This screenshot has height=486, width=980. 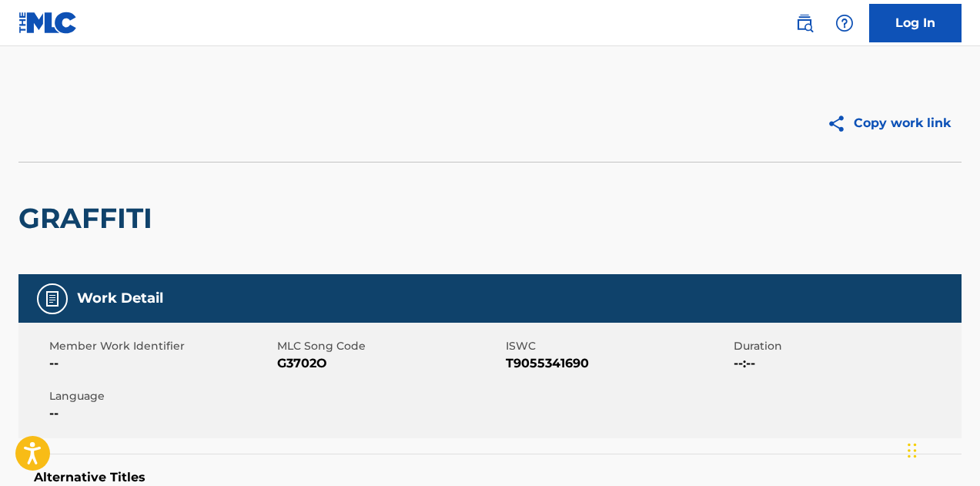 What do you see at coordinates (389, 346) in the screenshot?
I see `span: MLC Song Code` at bounding box center [389, 346].